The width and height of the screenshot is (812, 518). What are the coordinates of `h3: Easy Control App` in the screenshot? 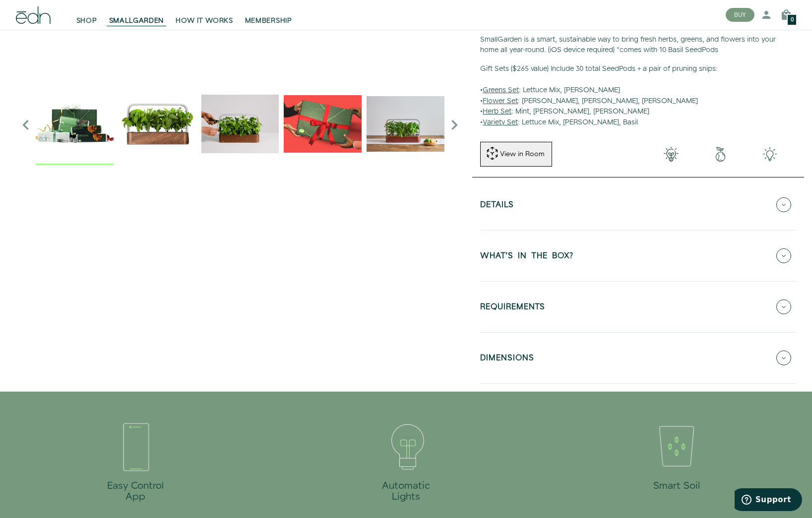 It's located at (136, 492).